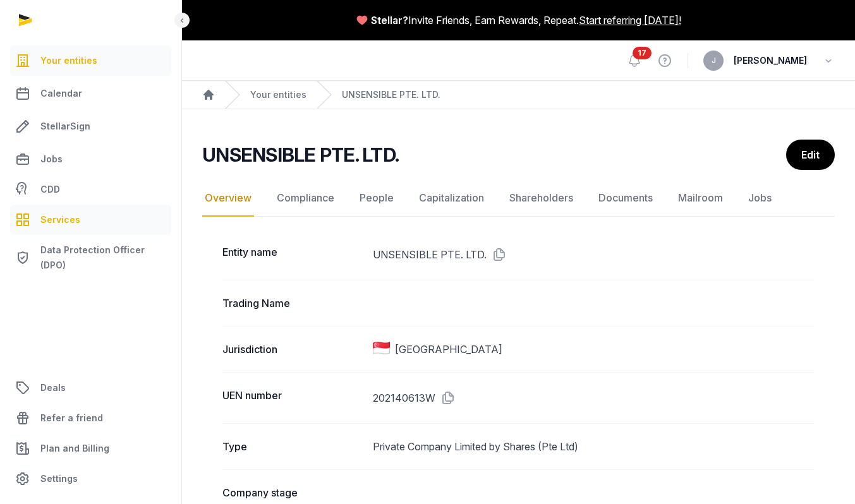  What do you see at coordinates (91, 189) in the screenshot?
I see `a: CDD` at bounding box center [91, 189].